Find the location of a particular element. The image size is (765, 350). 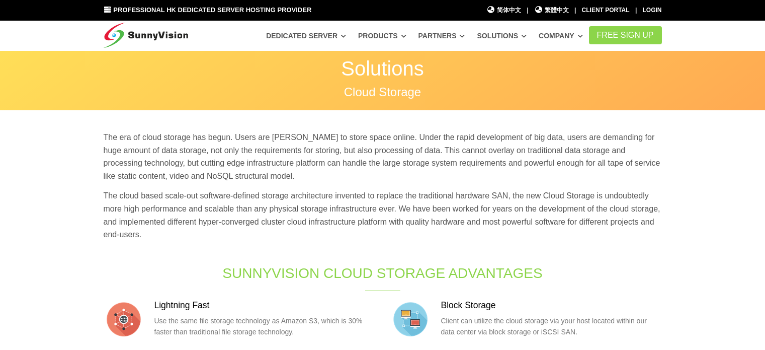

p: Use the same file storage technology as Amazon S3, which is 30% faster than traditional file stor... is located at coordinates (265, 326).